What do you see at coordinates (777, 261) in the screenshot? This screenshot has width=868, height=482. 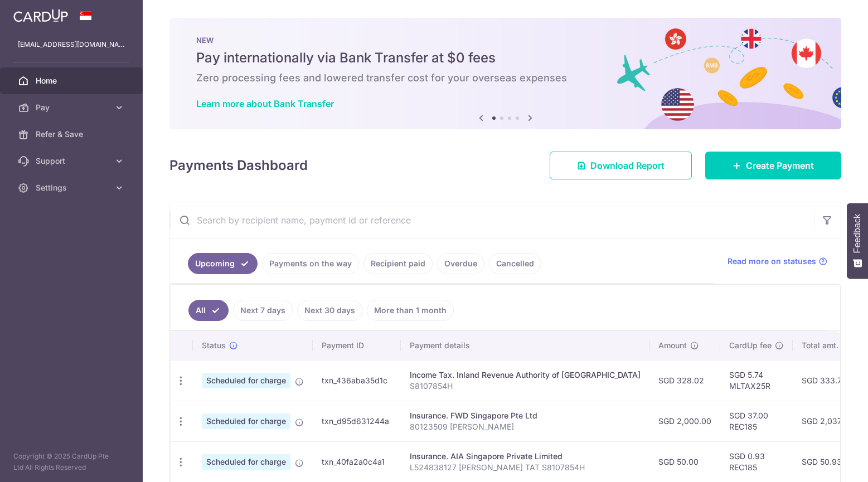 I see `a: Read more on statuses` at bounding box center [777, 261].